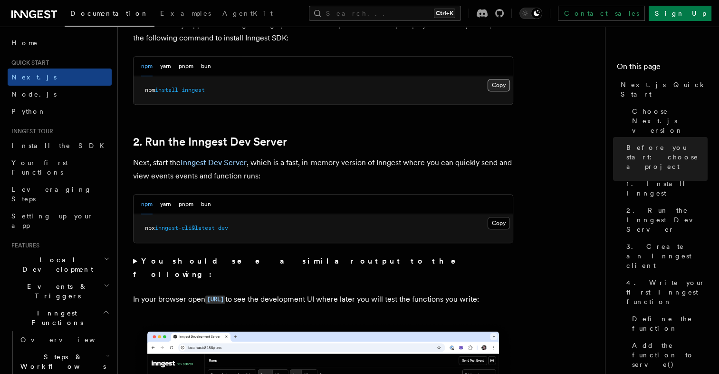  What do you see at coordinates (59, 111) in the screenshot?
I see `a: Python` at bounding box center [59, 111].